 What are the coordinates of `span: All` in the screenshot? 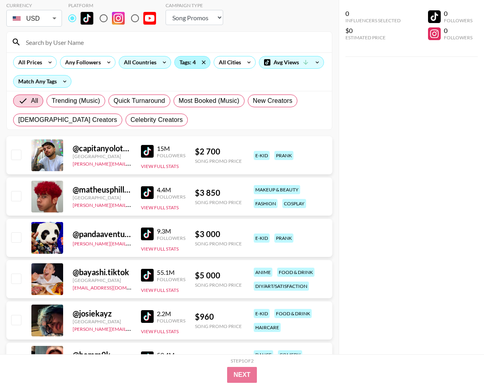 It's located at (35, 101).